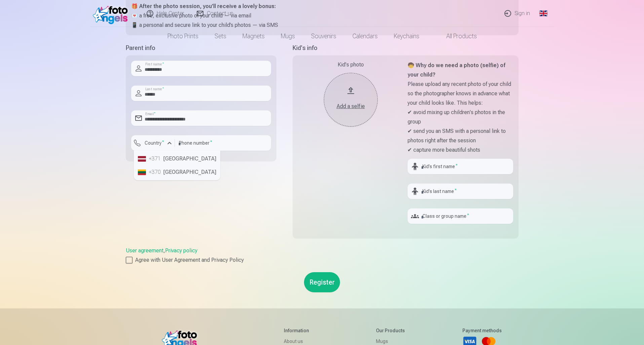  Describe the element at coordinates (456, 70) in the screenshot. I see `strong: 🧒 Why do we need a photo (selfie) of your child?` at that location.